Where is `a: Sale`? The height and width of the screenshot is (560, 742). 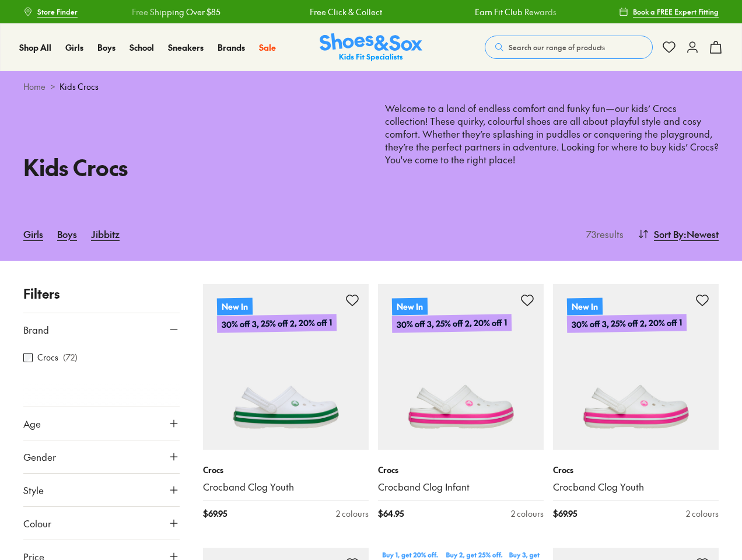 a: Sale is located at coordinates (267, 47).